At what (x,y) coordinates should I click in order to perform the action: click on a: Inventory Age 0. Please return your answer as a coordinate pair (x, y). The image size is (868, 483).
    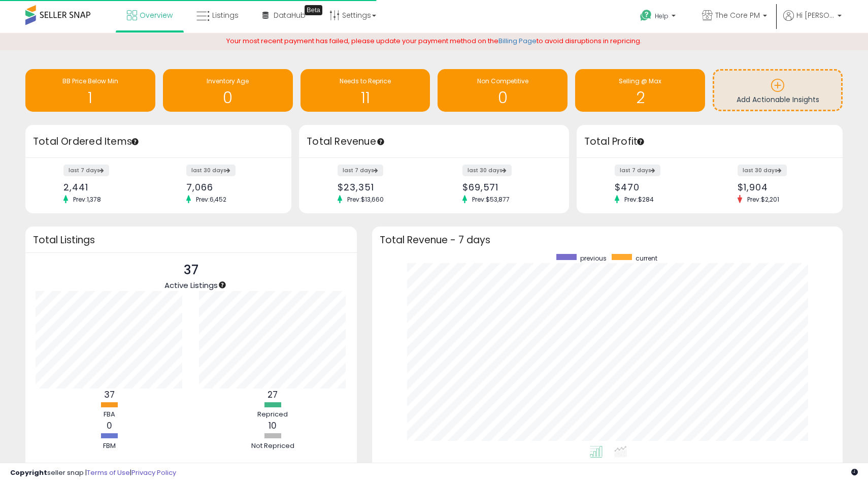
    Looking at the image, I should click on (228, 90).